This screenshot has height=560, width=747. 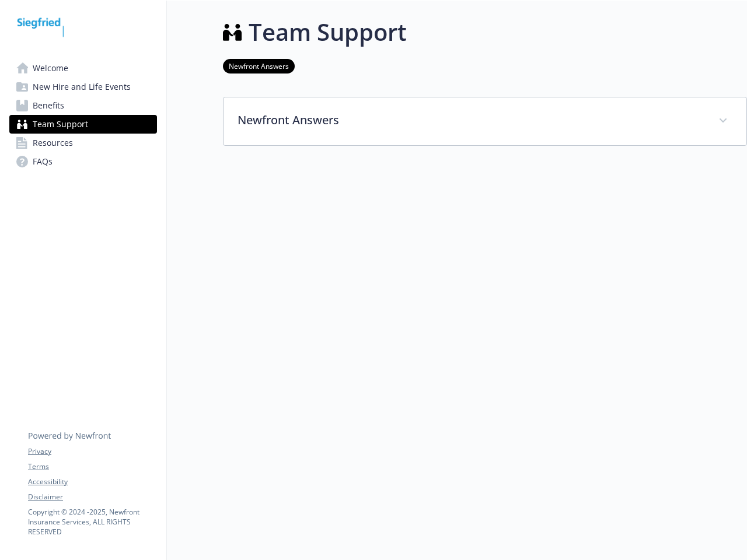 I want to click on span: Benefits, so click(x=48, y=105).